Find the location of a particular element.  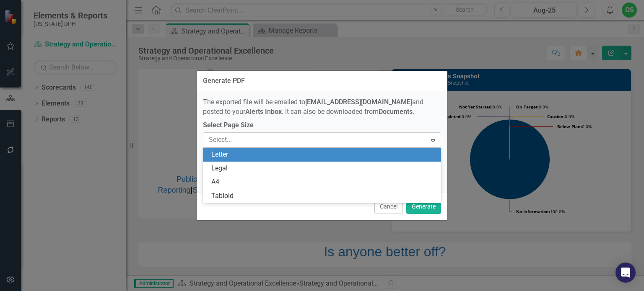

span: The exported file will be emailed to and posted to your . It can also be downloaded from . is located at coordinates (313, 107).